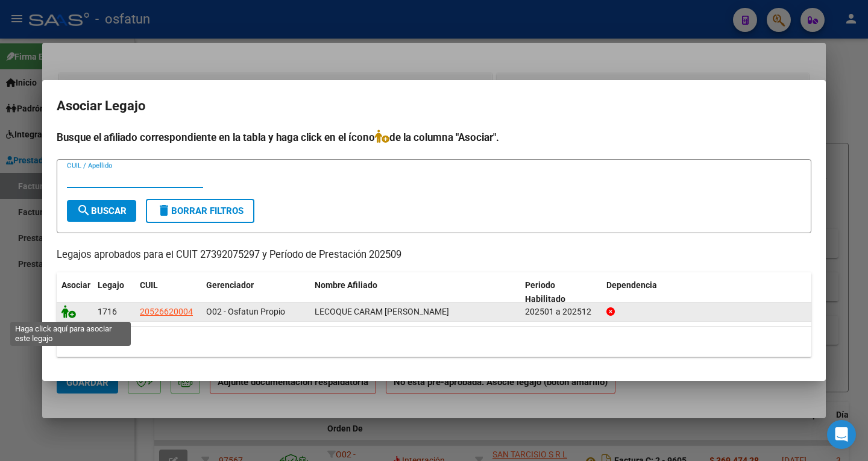  I want to click on mat-icon: delete, so click(163, 210).